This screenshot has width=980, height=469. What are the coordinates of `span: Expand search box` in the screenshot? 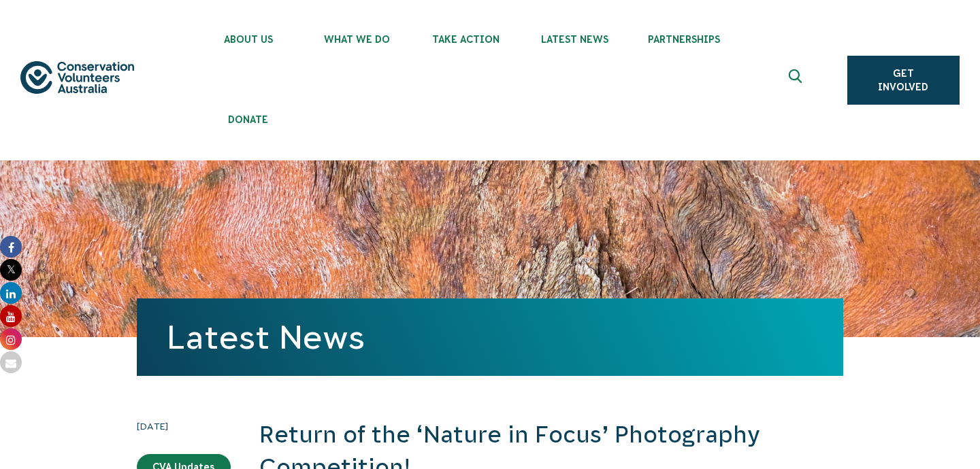 It's located at (796, 80).